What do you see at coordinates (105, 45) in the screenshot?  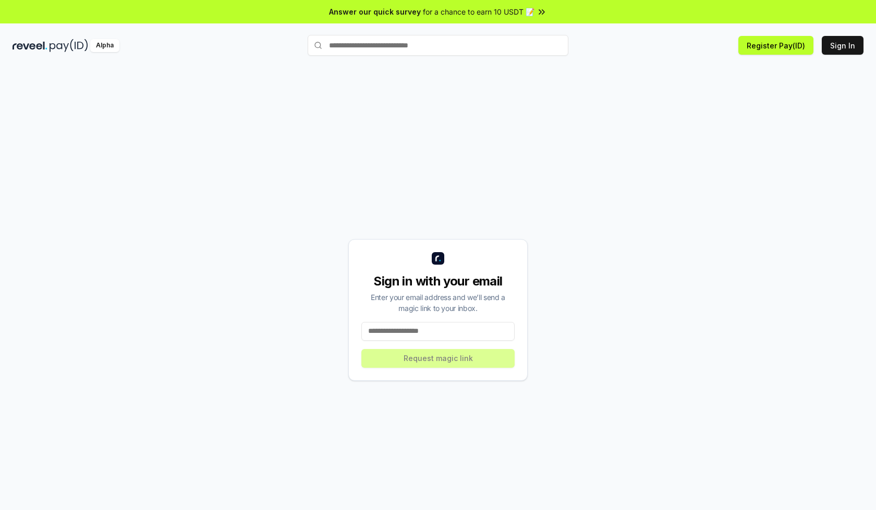 I see `div: Alpha` at bounding box center [105, 45].